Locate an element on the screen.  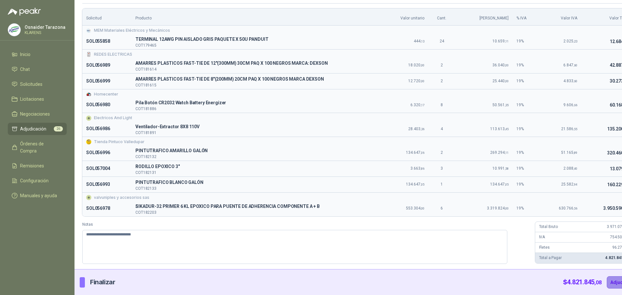
th: Producto is located at coordinates (255, 17).